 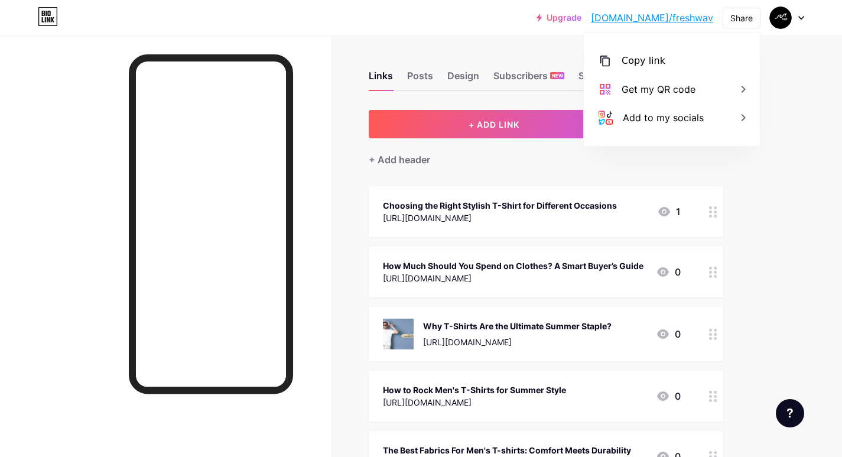 What do you see at coordinates (398, 334) in the screenshot?
I see `img: Why T-Shirts Are the Ultimate Summer Staple?` at bounding box center [398, 334].